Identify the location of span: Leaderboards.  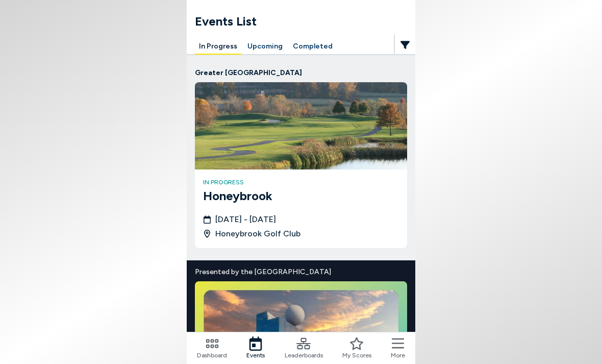
(303, 355).